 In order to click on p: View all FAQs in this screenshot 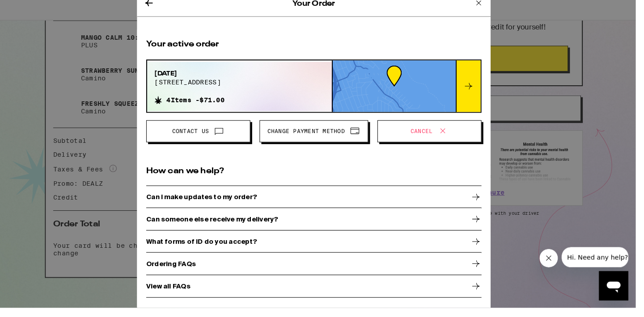, I will do `click(171, 286)`.